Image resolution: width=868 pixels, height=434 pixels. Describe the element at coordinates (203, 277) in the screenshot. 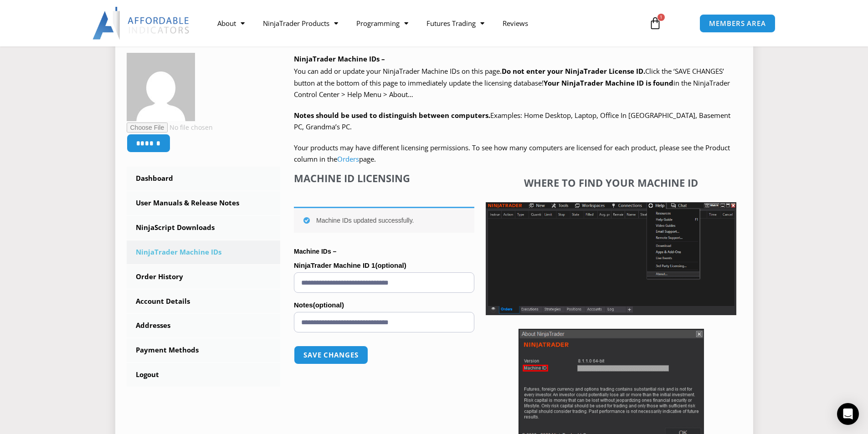

I see `a: Order History` at that location.